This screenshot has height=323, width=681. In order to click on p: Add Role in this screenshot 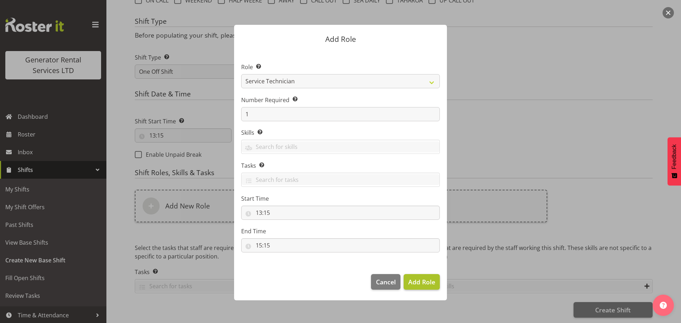, I will do `click(340, 39)`.